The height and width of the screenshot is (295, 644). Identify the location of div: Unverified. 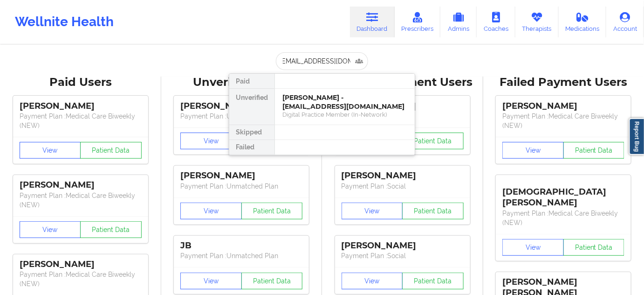
(251, 107).